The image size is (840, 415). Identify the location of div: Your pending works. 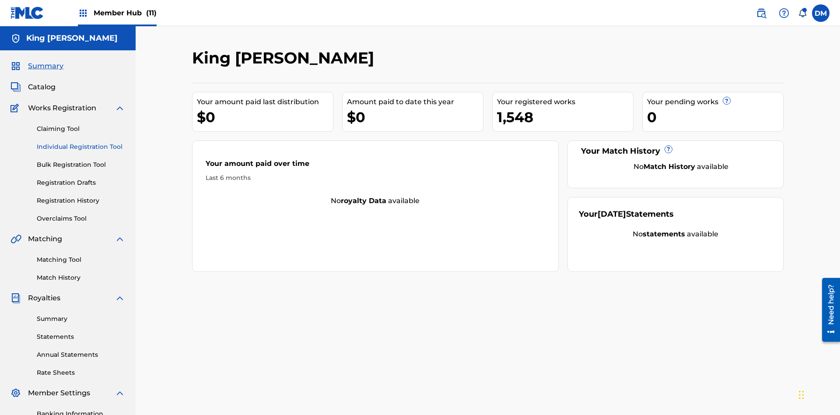
(715, 102).